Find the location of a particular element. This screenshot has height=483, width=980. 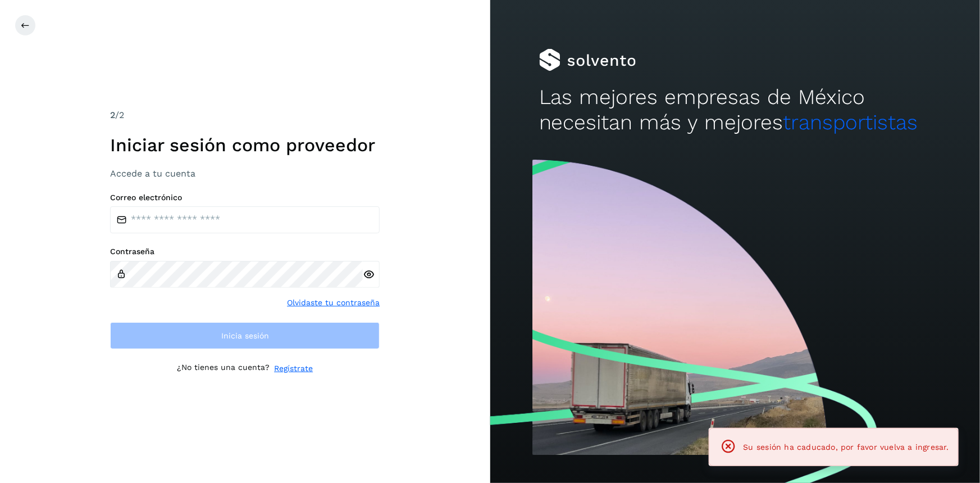

h3: Accede a tu cuenta is located at coordinates (245, 173).